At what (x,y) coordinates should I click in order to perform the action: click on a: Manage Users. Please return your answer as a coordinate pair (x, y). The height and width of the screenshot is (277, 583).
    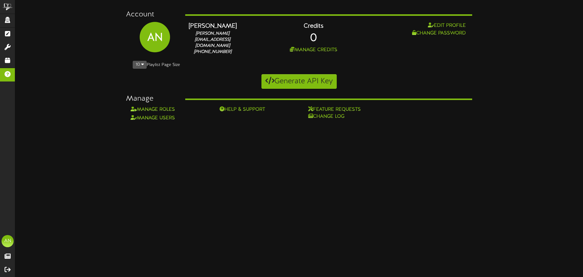
    Looking at the image, I should click on (153, 118).